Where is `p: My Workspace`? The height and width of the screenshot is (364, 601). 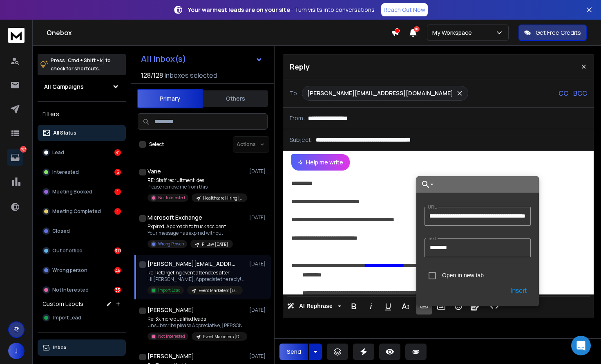 p: My Workspace is located at coordinates (454, 33).